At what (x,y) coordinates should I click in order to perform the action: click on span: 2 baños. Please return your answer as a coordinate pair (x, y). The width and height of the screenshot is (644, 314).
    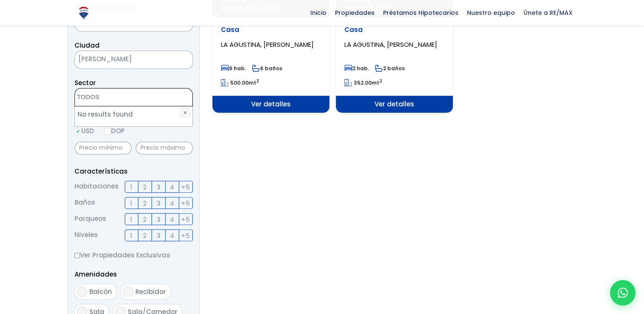
    Looking at the image, I should click on (390, 68).